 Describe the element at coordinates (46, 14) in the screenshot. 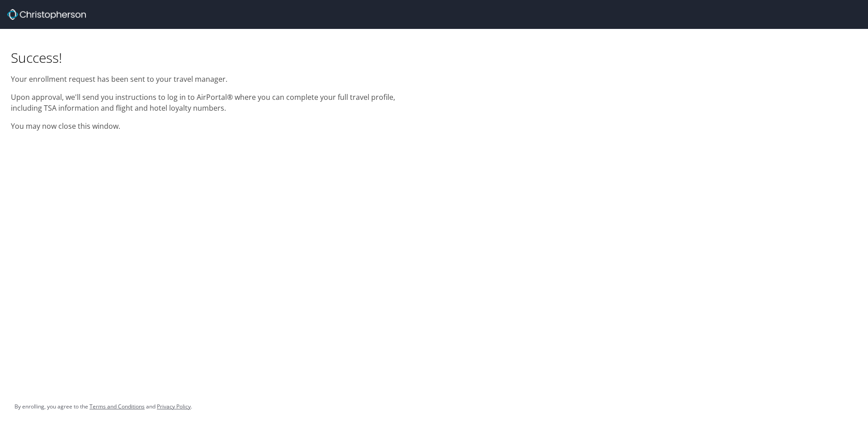

I see `img: cbt logo` at that location.